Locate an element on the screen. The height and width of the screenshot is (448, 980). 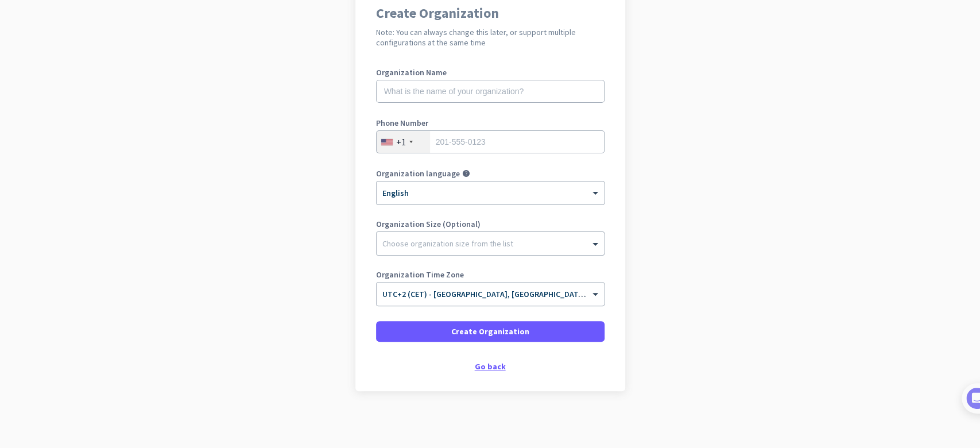
i: help is located at coordinates (466, 173).